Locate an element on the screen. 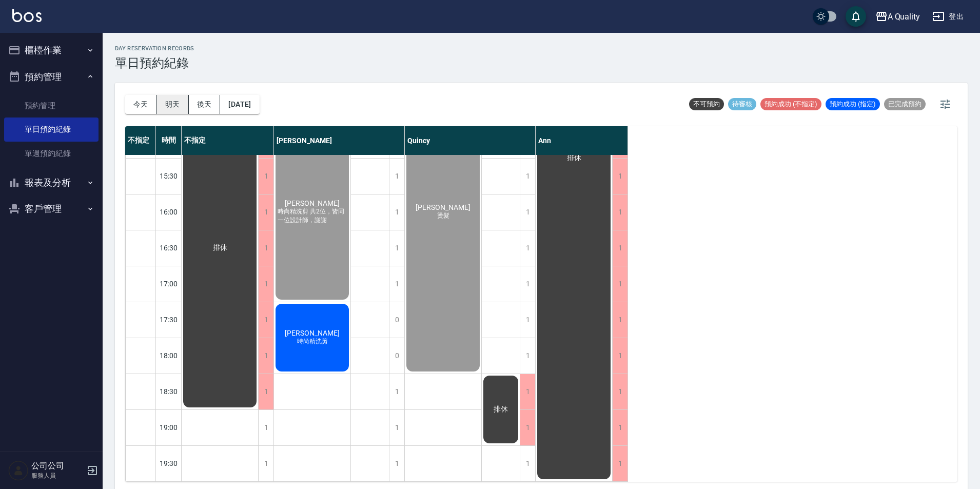 Image resolution: width=980 pixels, height=489 pixels. button: 後天 is located at coordinates (205, 104).